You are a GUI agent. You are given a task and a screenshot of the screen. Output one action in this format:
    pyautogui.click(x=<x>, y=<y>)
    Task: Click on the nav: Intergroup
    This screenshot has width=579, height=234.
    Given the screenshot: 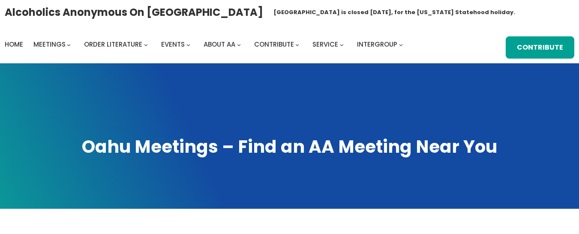 What is the action you would take?
    pyautogui.click(x=205, y=45)
    